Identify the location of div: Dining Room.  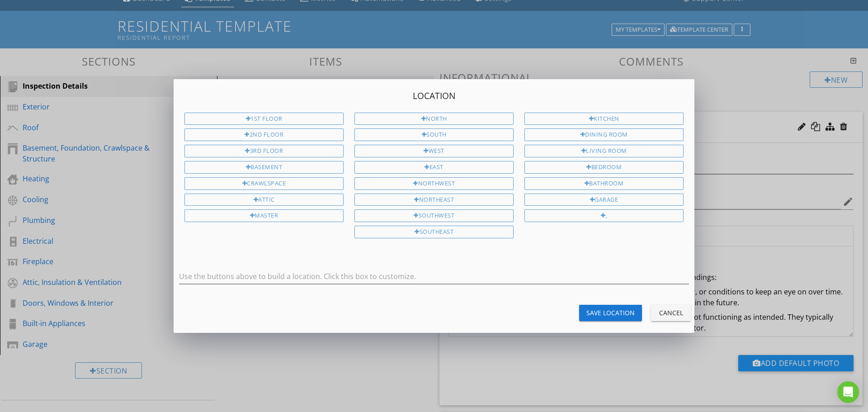
(604, 135).